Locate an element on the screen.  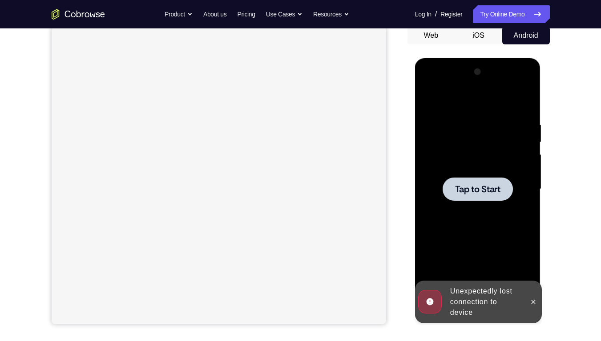
a: Register is located at coordinates (451, 14).